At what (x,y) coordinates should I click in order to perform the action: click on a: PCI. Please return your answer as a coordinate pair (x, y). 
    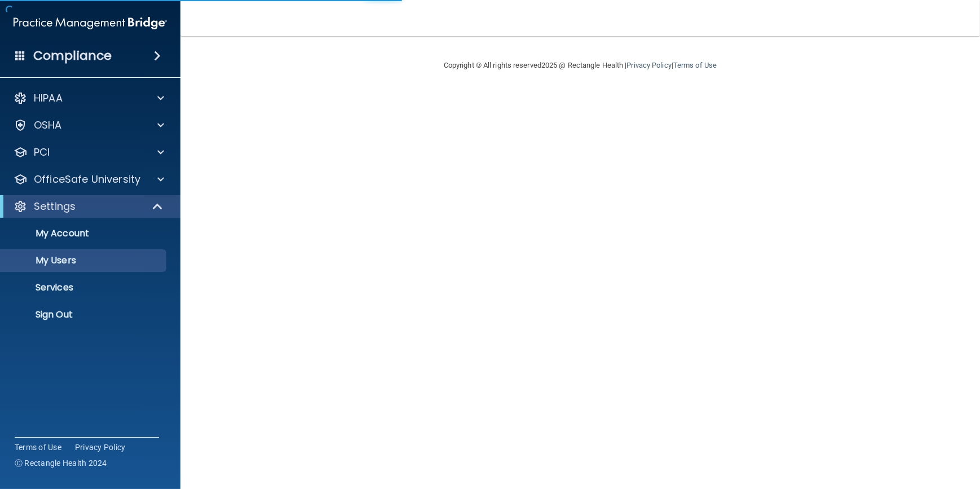
    Looking at the image, I should click on (88, 153).